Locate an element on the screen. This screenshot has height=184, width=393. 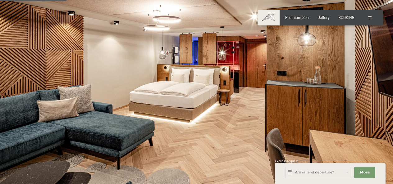
span: Express request is located at coordinates (287, 161).